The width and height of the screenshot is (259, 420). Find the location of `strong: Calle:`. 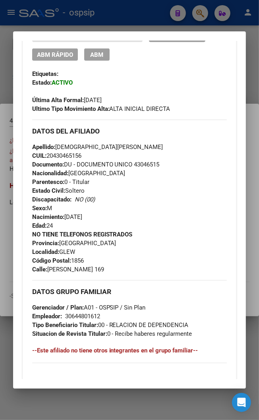

strong: Calle: is located at coordinates (40, 269).